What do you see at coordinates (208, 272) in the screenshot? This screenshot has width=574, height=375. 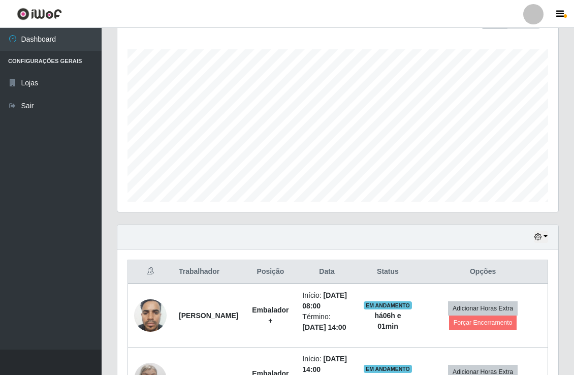 I see `th: Trabalhador` at bounding box center [208, 272].